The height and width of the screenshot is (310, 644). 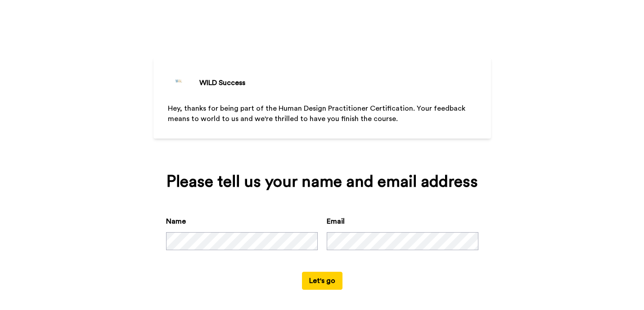 What do you see at coordinates (222, 82) in the screenshot?
I see `div: WILD Success` at bounding box center [222, 82].